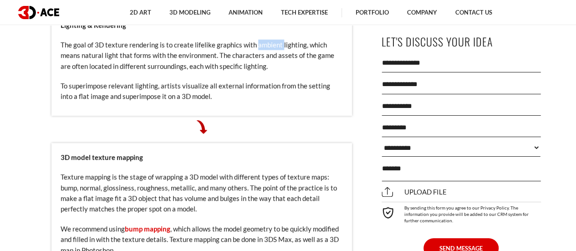  I want to click on span: Upload file, so click(414, 192).